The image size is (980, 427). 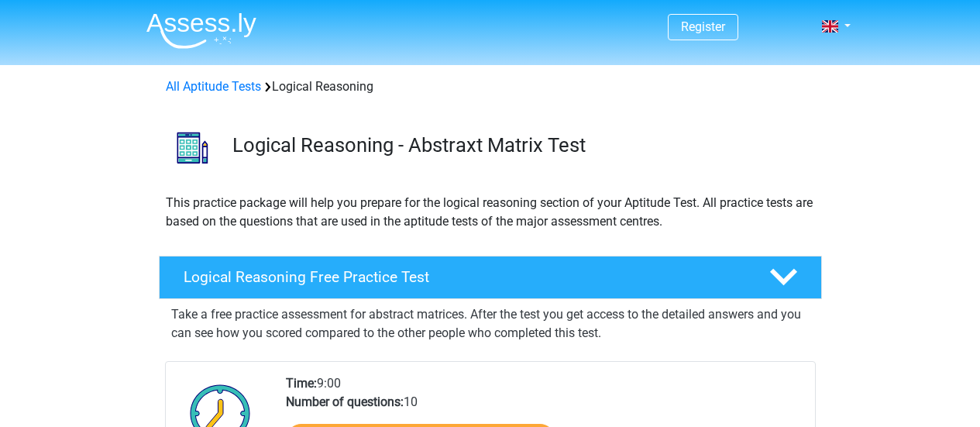 What do you see at coordinates (521, 145) in the screenshot?
I see `h3: Logical Reasoning - Abstraxt Matrix Test` at bounding box center [521, 145].